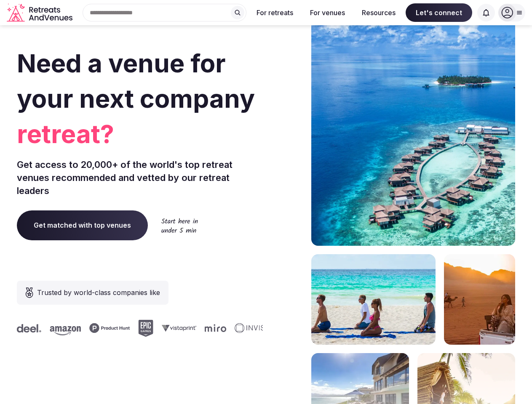 The width and height of the screenshot is (532, 404). What do you see at coordinates (179, 225) in the screenshot?
I see `img: Start here in under 5 min` at bounding box center [179, 225].